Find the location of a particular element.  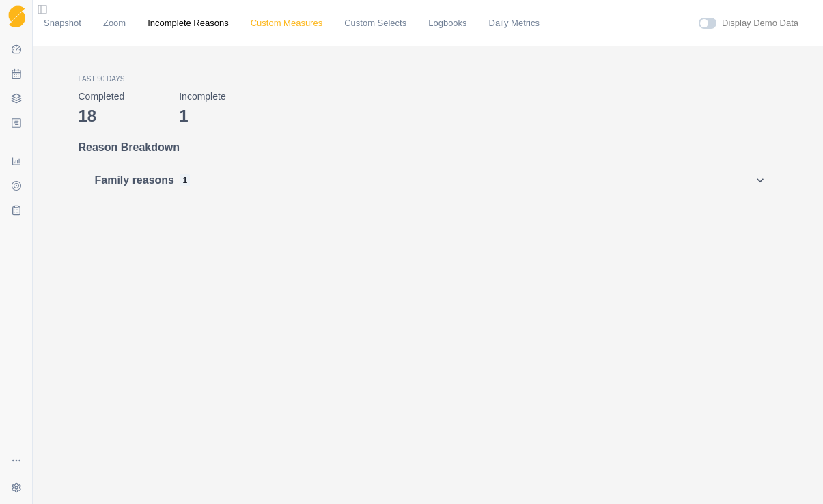

button: Family reasons 1 is located at coordinates (429, 180).